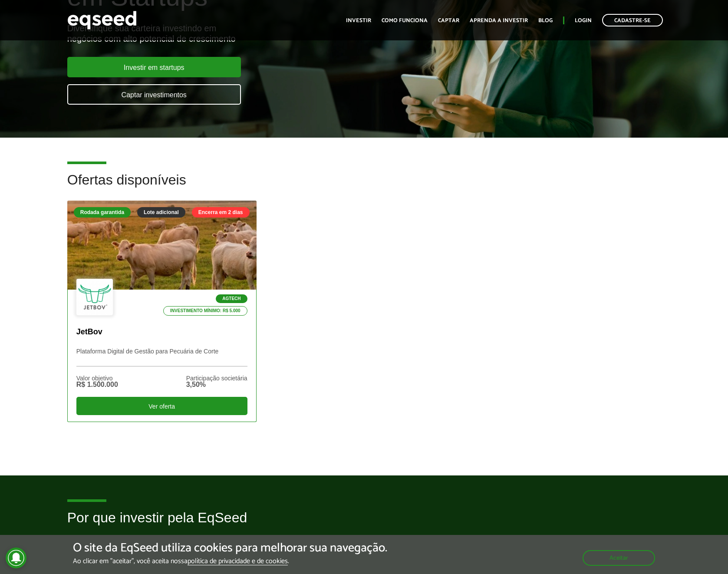 This screenshot has height=574, width=728. Describe the element at coordinates (619, 558) in the screenshot. I see `button: Aceitar` at that location.